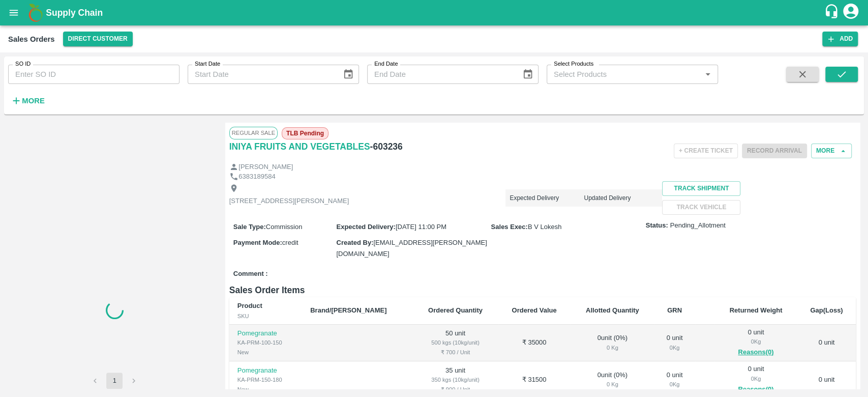 The image size is (868, 397). What do you see at coordinates (258, 242) in the screenshot?
I see `label: Payment Mode :` at bounding box center [258, 242].